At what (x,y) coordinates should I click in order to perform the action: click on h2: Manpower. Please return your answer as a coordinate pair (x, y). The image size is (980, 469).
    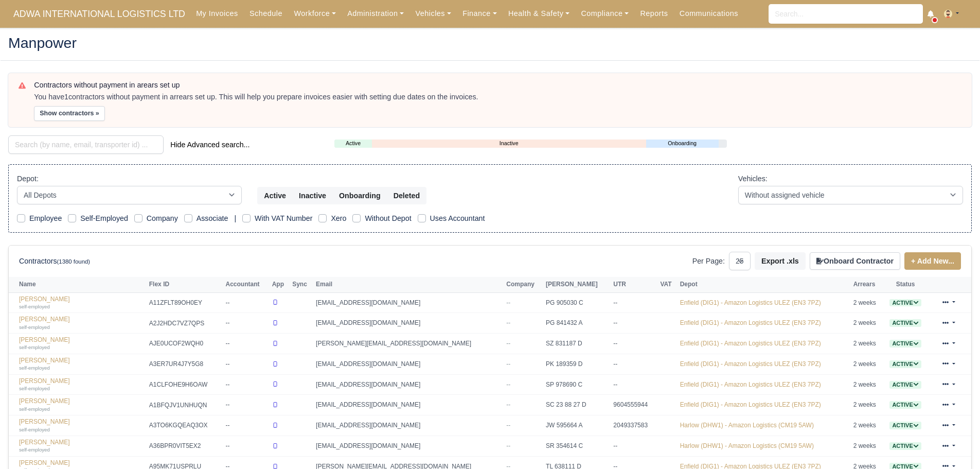
    Looking at the image, I should click on (490, 43).